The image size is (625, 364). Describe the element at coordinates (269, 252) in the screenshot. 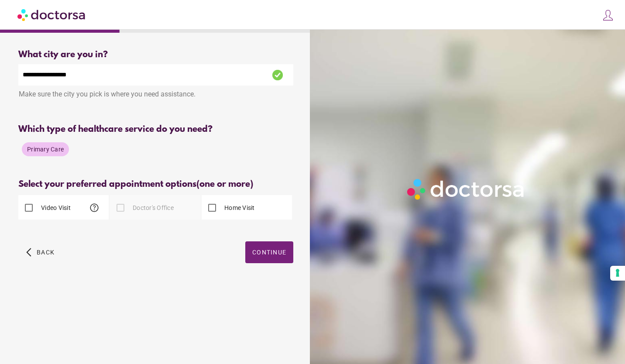

I see `span: Continue` at that location.